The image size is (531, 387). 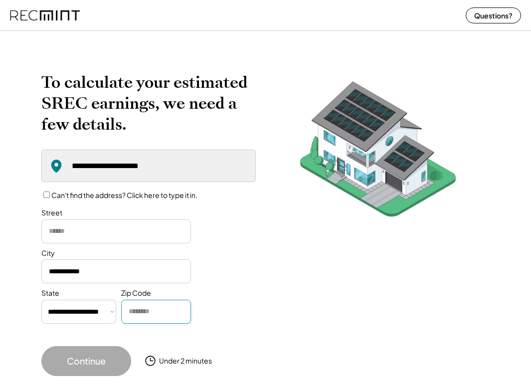 I want to click on div: Street, so click(x=52, y=213).